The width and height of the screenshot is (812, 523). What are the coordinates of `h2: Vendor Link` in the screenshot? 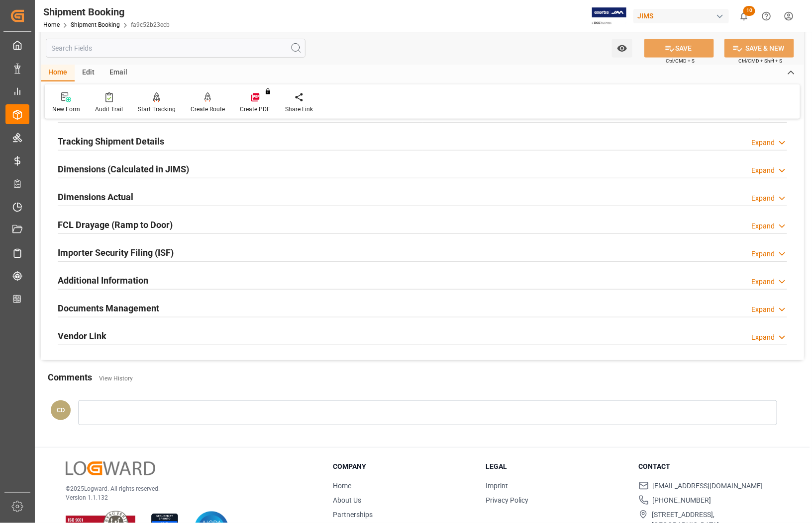 It's located at (82, 336).